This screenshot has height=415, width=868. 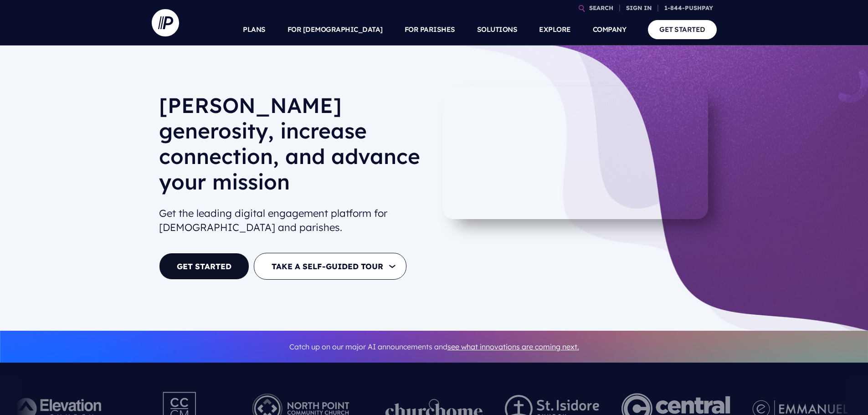 I want to click on a: see what innovations are coming next., so click(x=513, y=347).